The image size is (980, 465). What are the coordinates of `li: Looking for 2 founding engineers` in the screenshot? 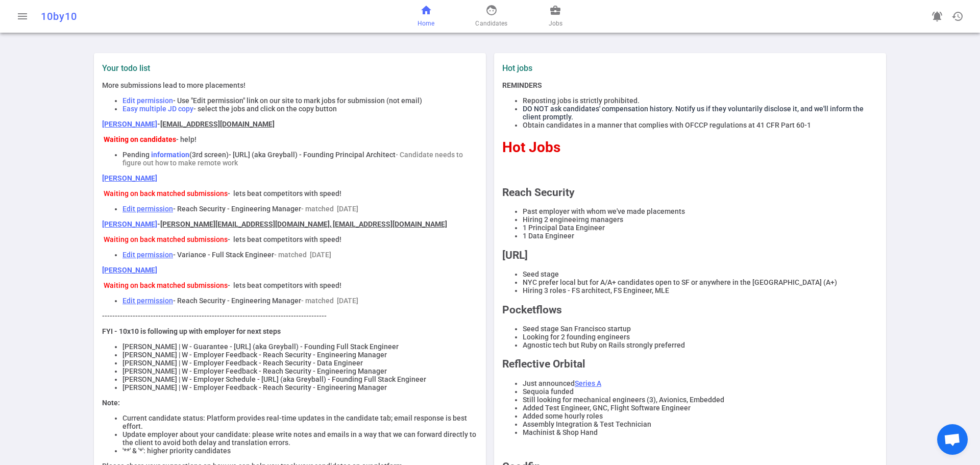 It's located at (700, 336).